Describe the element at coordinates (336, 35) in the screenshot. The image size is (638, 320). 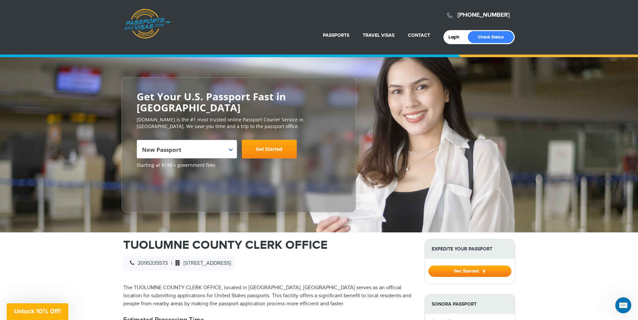
I see `a: Passports` at that location.